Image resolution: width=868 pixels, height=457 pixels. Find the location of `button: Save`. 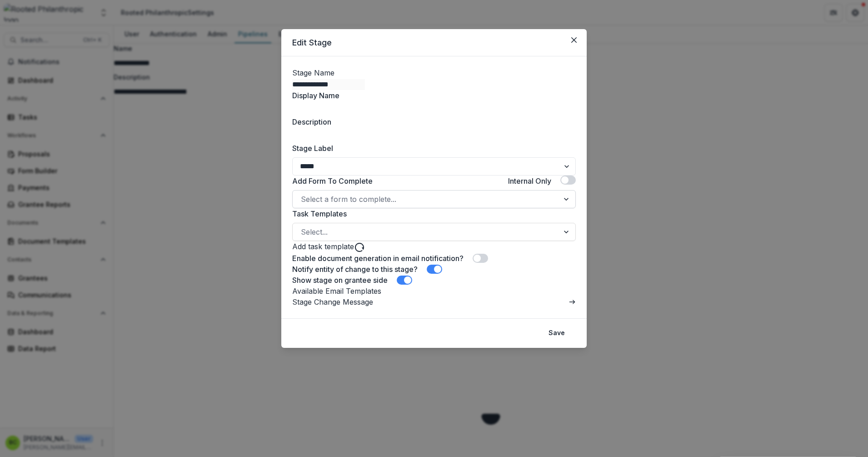

button: Save is located at coordinates (556, 333).